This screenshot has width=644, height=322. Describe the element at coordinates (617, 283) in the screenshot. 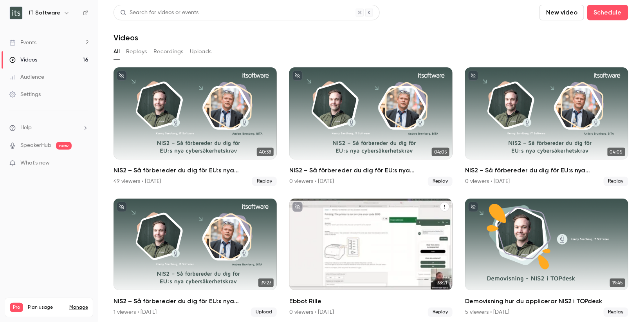

I see `span: 19:45` at that location.